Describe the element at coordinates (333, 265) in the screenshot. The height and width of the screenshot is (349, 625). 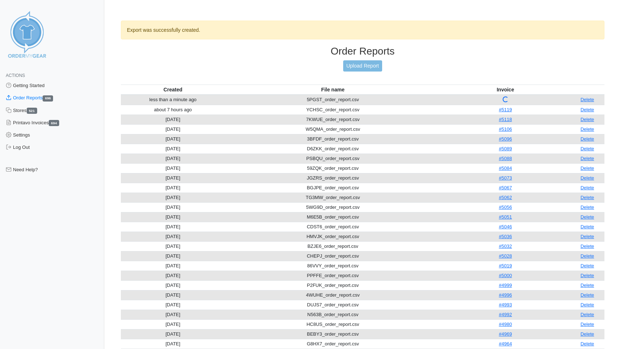
I see `td: 86VVY_order_report.csv` at that location.